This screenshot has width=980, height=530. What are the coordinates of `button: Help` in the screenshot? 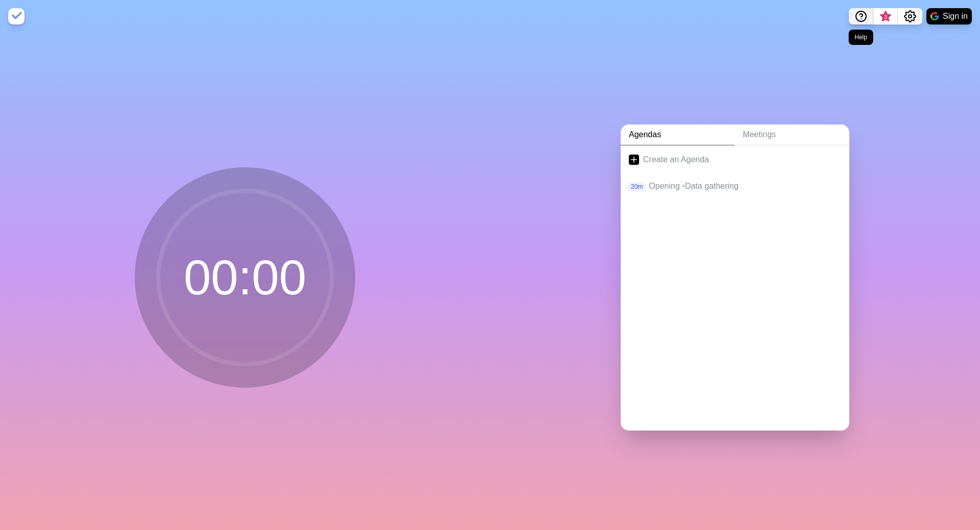 It's located at (861, 16).